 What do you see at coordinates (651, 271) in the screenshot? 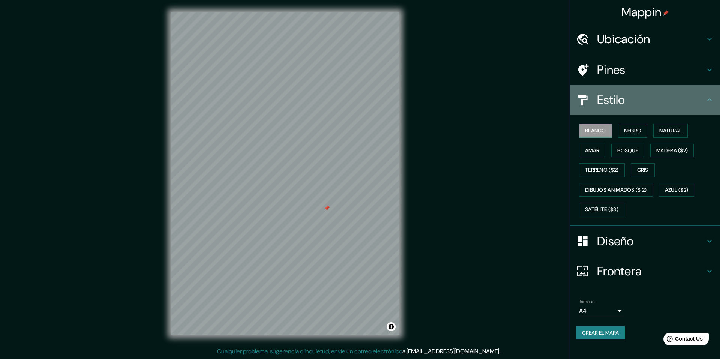
I see `h4: Frontera` at bounding box center [651, 271].